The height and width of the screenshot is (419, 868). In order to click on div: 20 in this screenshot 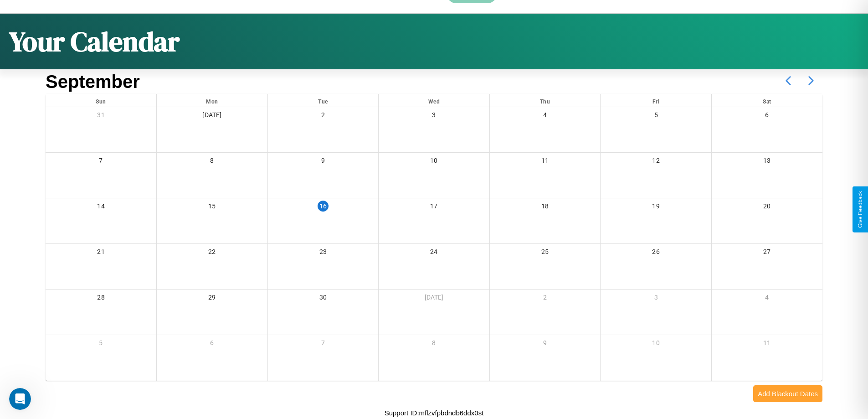, I will do `click(767, 208)`.